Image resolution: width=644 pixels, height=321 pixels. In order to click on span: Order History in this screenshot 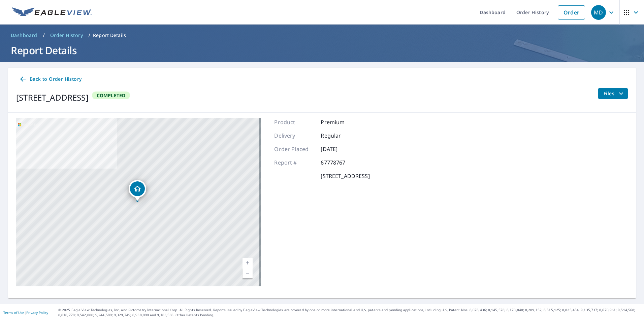, I will do `click(67, 35)`.